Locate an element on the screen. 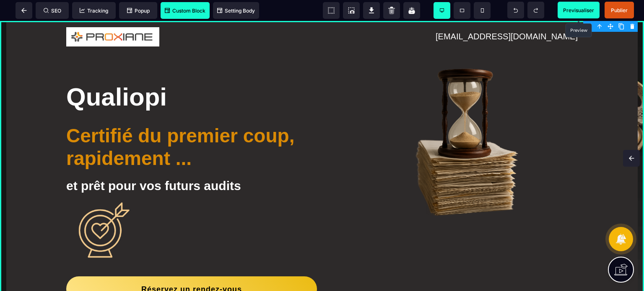 This screenshot has height=291, width=644. span: SEO is located at coordinates (53, 10).